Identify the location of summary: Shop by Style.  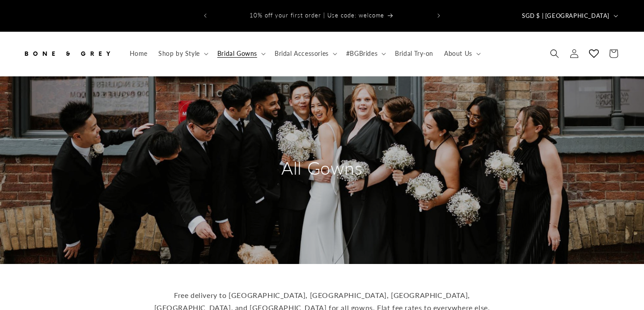
(182, 54).